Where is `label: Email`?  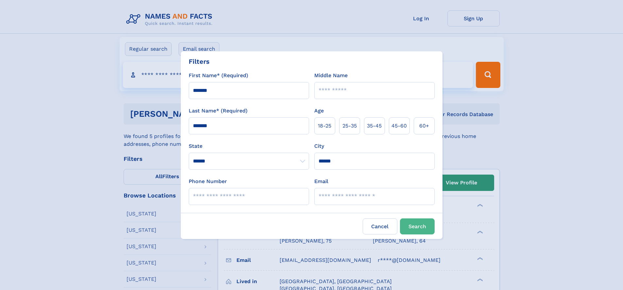 label: Email is located at coordinates (321, 182).